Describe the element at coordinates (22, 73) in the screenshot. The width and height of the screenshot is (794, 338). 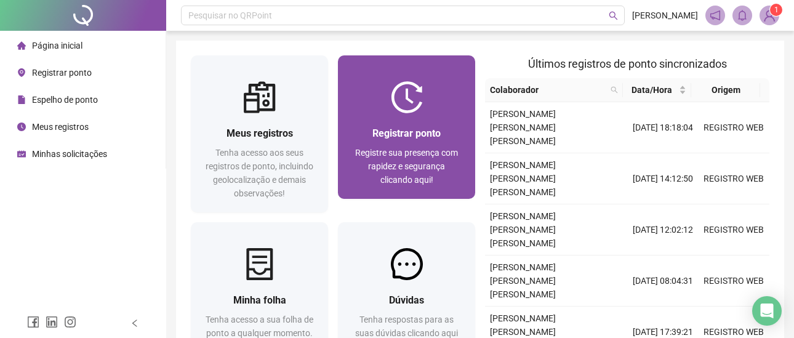
I see `span: environment` at that location.